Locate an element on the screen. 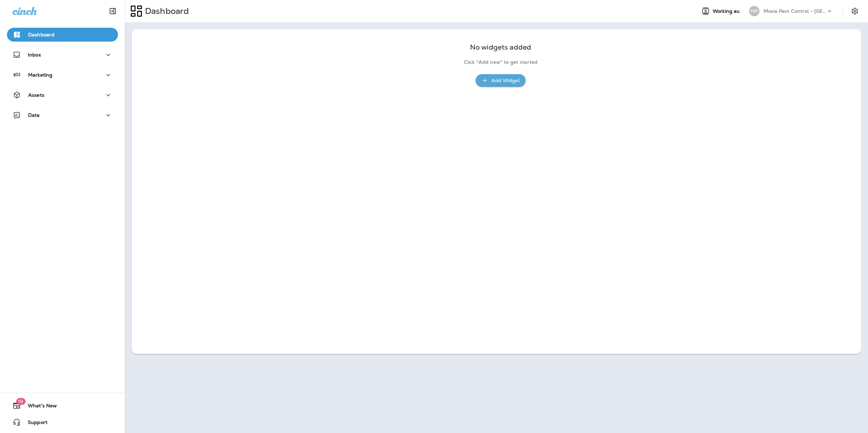 This screenshot has width=868, height=433. p: Assets is located at coordinates (36, 95).